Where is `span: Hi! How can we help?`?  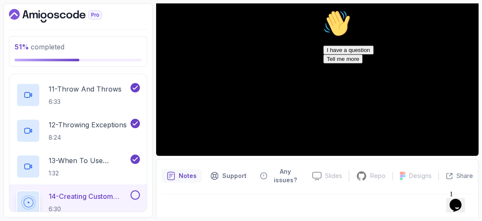 span: Hi! How can we help? is located at coordinates (44, 29).